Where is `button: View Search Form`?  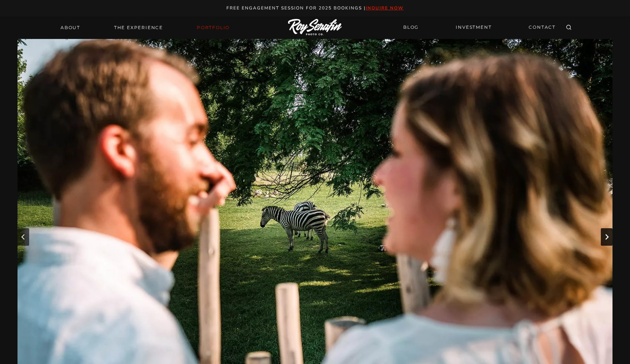 button: View Search Form is located at coordinates (569, 28).